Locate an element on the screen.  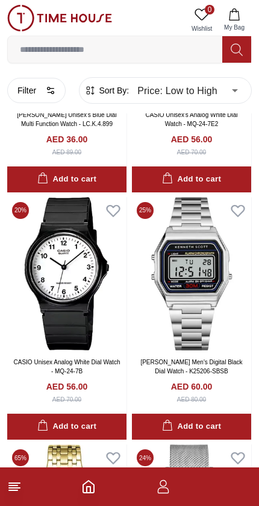
span: Wishlist is located at coordinates (202, 28).